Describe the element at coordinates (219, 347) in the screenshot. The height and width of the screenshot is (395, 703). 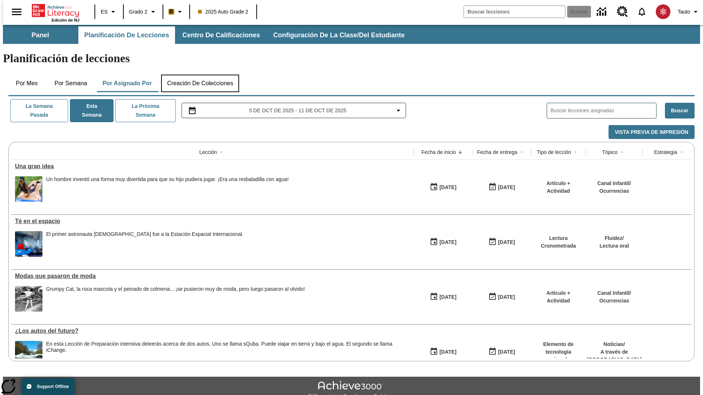
I see `testabrev: leerás acerca de dos autos. Uno se llama sQuba. Puede viajar en tierra y bajo el agua. El segundo...` at that location.